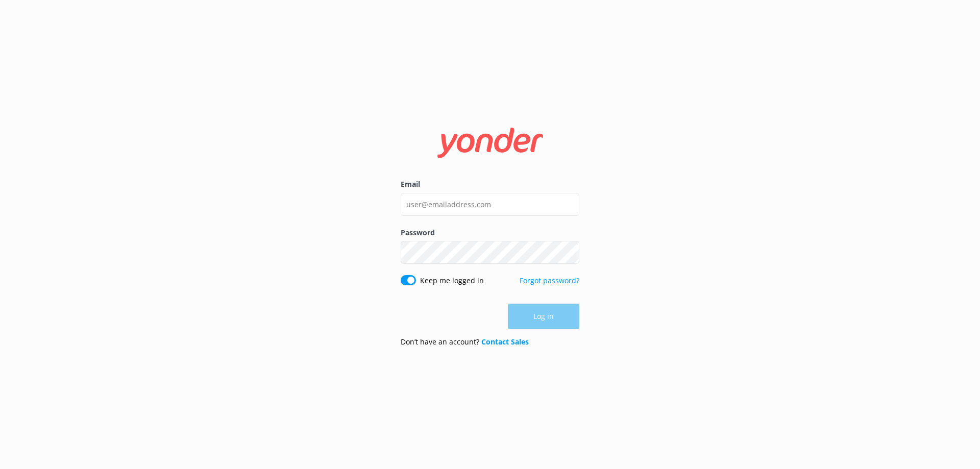  What do you see at coordinates (570, 253) in the screenshot?
I see `button: Show password` at bounding box center [570, 253].